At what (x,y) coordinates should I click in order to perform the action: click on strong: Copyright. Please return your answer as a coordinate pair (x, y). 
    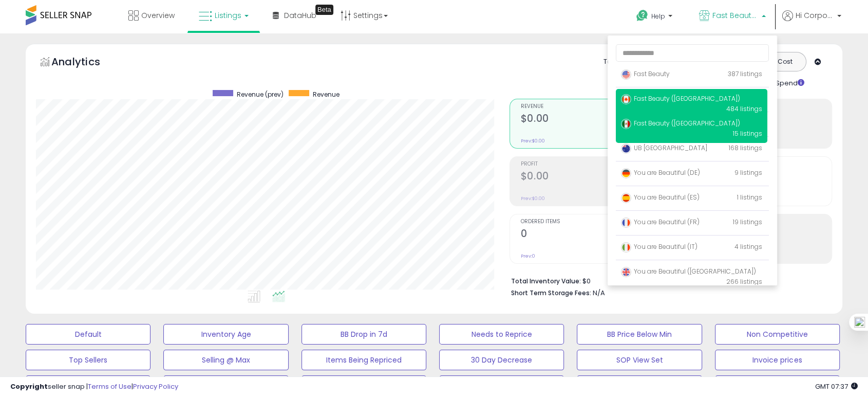
    Looking at the image, I should click on (29, 386).